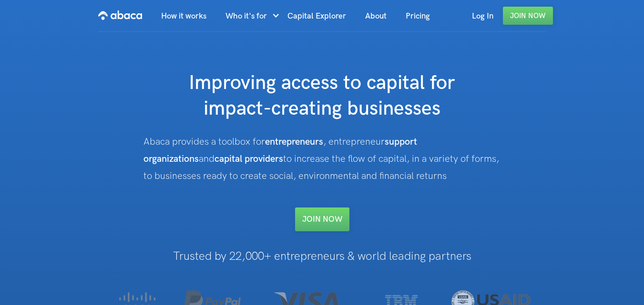 The image size is (644, 305). What do you see at coordinates (294, 142) in the screenshot?
I see `strong: entrepreneurs` at bounding box center [294, 142].